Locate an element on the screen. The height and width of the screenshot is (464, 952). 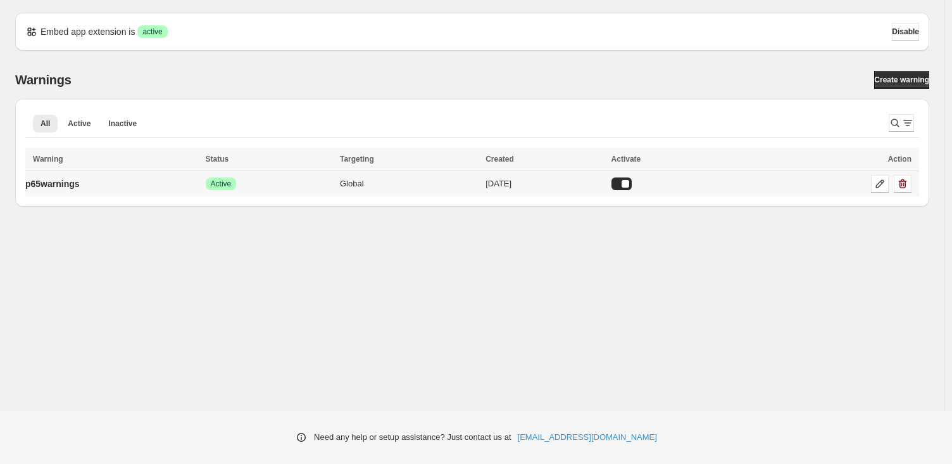
span: Inactive is located at coordinates (122, 123).